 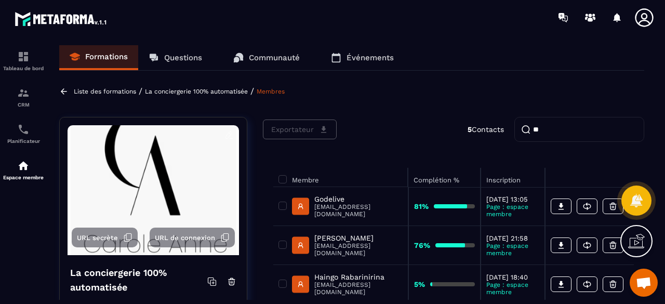 I want to click on p: Espace membre, so click(x=23, y=177).